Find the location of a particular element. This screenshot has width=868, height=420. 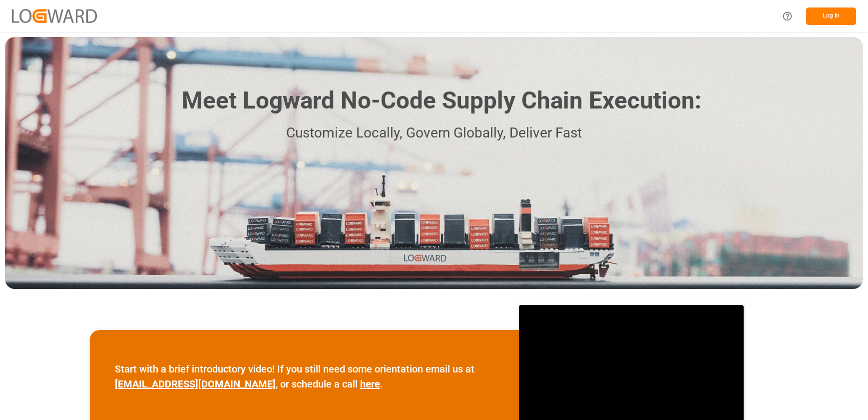

a: here is located at coordinates (370, 384).